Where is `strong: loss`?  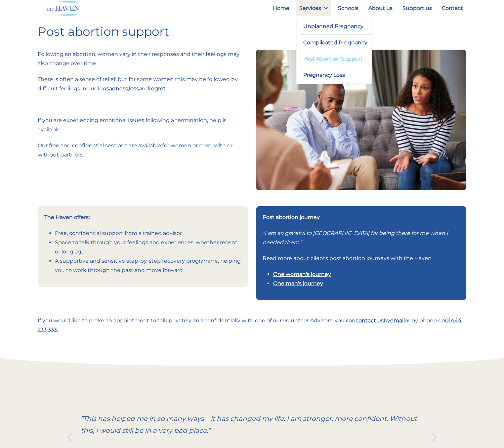
strong: loss is located at coordinates (134, 88).